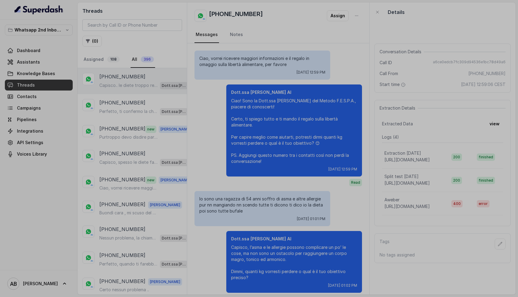  I want to click on span: 400, so click(457, 204).